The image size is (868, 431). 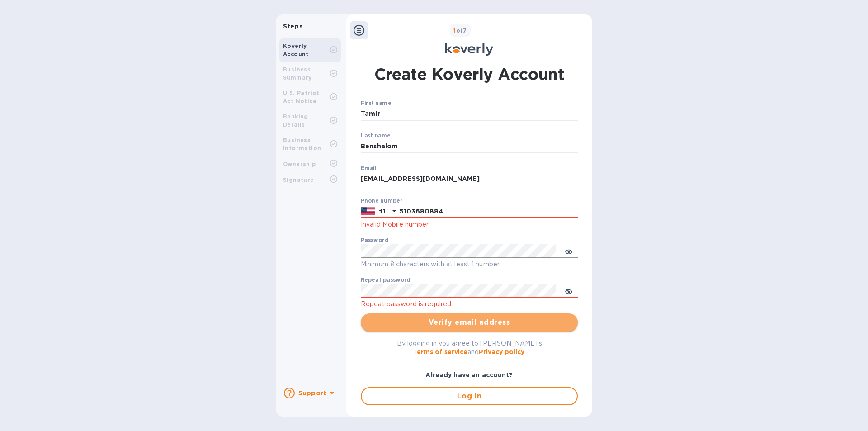 I want to click on input: Enter your first name, so click(x=469, y=114).